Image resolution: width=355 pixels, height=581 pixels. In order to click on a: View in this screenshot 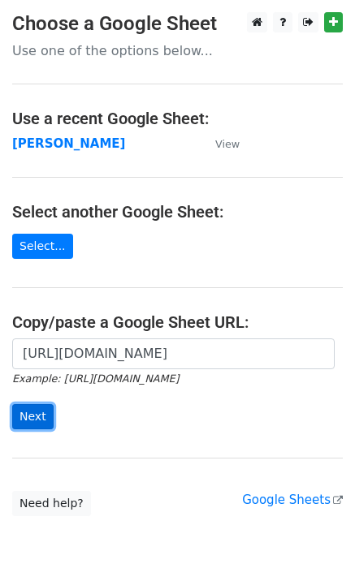, I will do `click(219, 144)`.